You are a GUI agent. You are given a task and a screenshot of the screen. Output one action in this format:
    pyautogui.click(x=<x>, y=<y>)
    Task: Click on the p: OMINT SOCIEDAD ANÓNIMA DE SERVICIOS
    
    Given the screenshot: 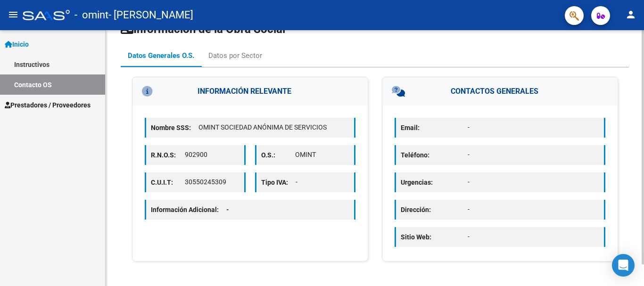 What is the action you would take?
    pyautogui.click(x=274, y=127)
    